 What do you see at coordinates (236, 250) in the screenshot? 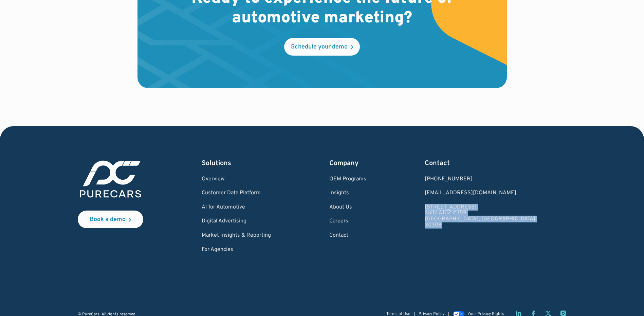
I see `a: For Agencies` at bounding box center [236, 250].